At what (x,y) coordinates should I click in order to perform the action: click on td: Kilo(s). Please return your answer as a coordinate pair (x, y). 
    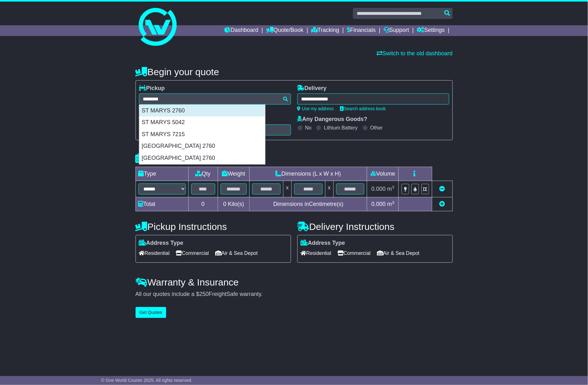
    Looking at the image, I should click on (233, 204).